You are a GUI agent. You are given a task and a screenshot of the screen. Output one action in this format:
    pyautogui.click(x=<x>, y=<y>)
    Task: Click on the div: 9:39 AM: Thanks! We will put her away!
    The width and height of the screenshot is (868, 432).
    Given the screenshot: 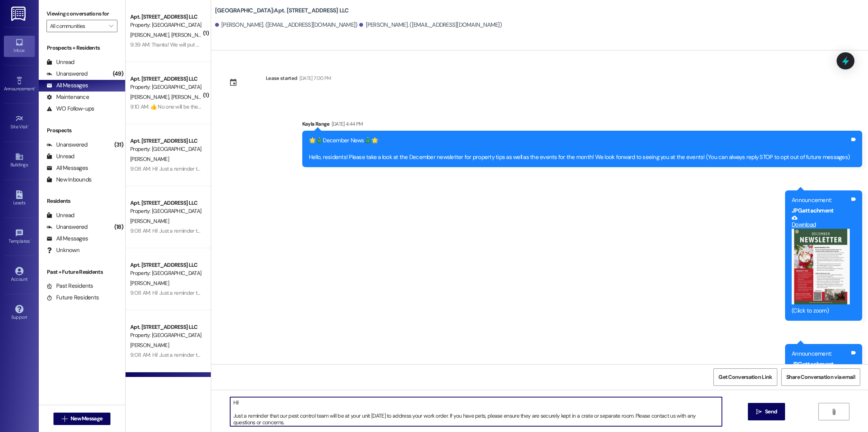 What is the action you would take?
    pyautogui.click(x=174, y=44)
    